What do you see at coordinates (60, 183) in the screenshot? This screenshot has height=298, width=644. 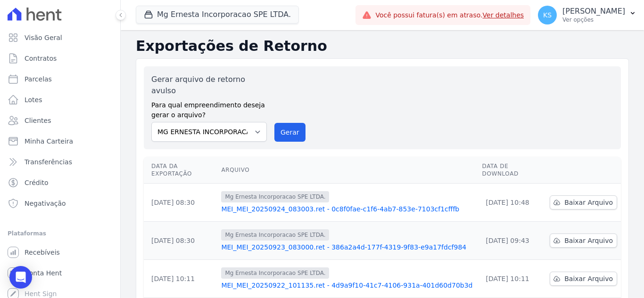 I see `a: Crédito` at bounding box center [60, 183].